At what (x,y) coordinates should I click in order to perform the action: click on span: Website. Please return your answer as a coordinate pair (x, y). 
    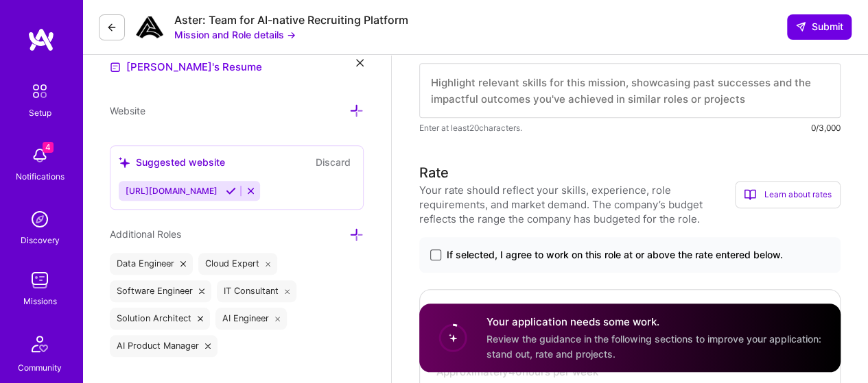
    Looking at the image, I should click on (128, 111).